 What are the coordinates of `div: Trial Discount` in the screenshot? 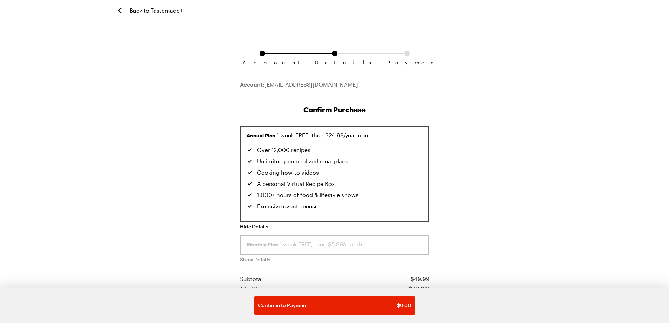 It's located at (258, 289).